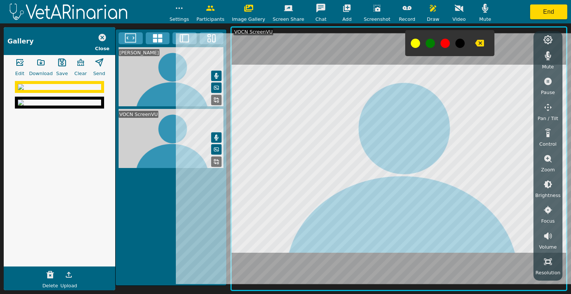 This screenshot has height=294, width=571. I want to click on img: 3e3fa759-a979-4bf3-a005-3d29427dac3b, so click(59, 87).